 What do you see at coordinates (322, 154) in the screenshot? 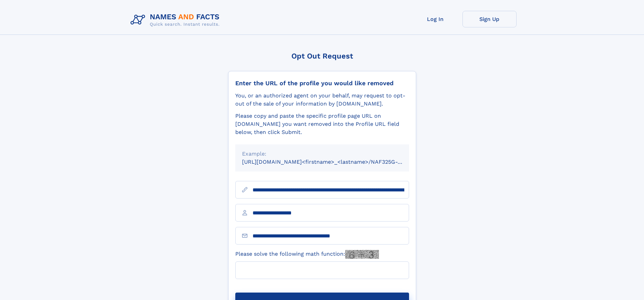
I see `div: Example:` at bounding box center [322, 154].